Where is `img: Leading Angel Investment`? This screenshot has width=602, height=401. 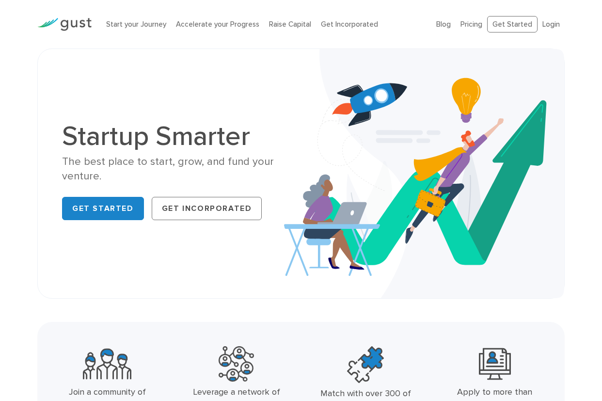 img: Leading Angel Investment is located at coordinates (495, 363).